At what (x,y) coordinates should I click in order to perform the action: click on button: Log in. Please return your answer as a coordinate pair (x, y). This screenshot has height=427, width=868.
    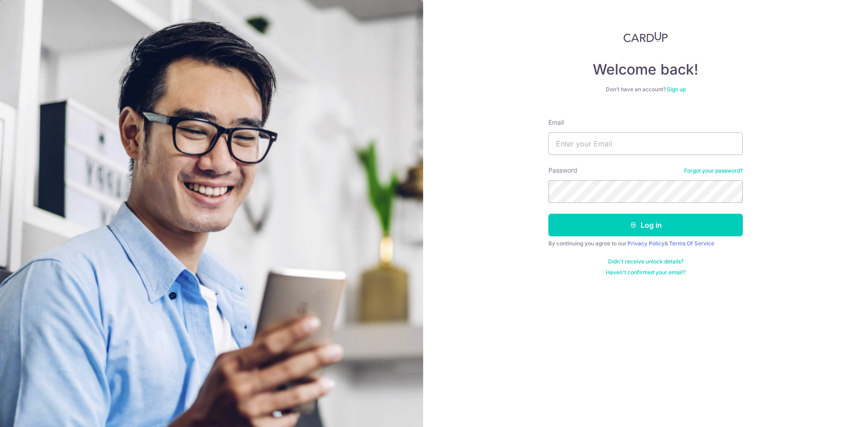
    Looking at the image, I should click on (646, 225).